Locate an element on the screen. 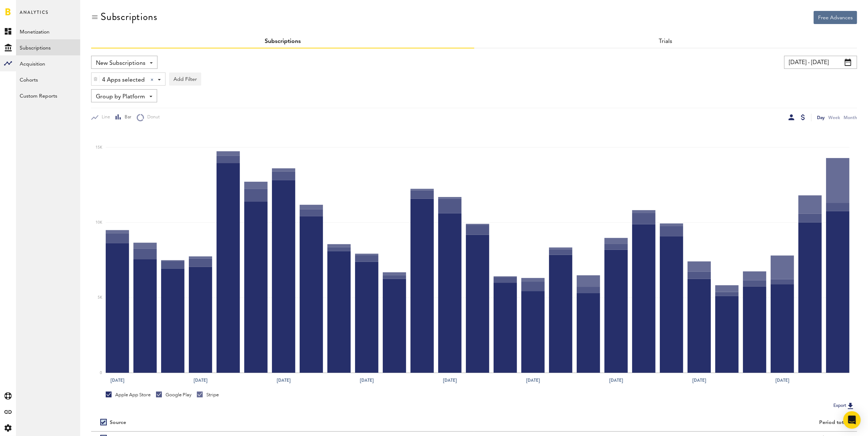  div: Month is located at coordinates (849, 117).